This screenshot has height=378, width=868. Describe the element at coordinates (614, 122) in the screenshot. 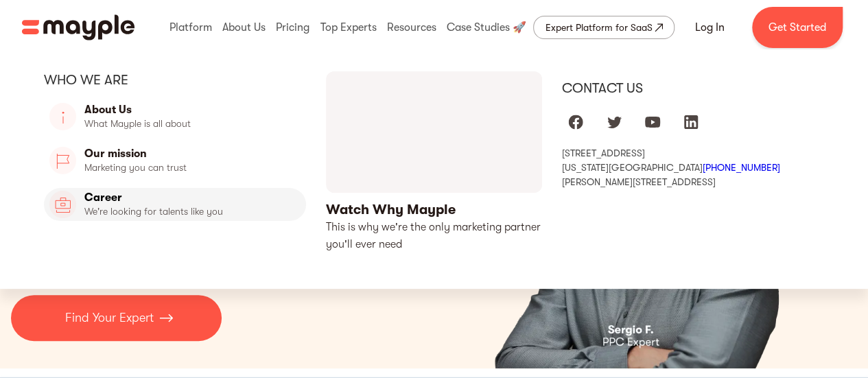

I see `img: twitter logo` at that location.